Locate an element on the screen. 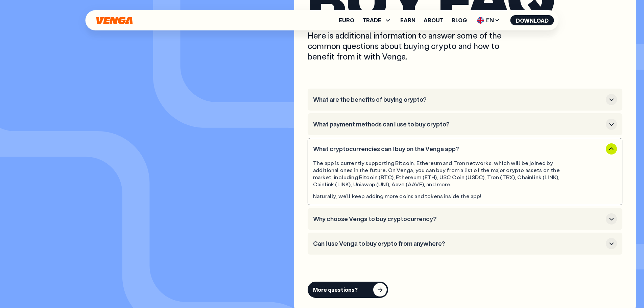 This screenshot has height=308, width=644. div: More questions? is located at coordinates (335, 290).